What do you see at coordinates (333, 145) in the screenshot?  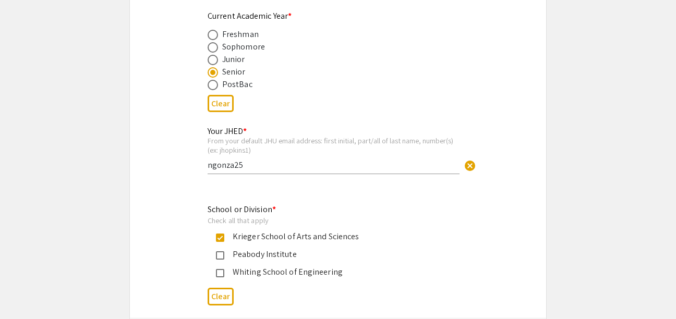 I see `div: From your default JHU email address: first initial, part/all of last name, number(s) (ex: jhopkins1)` at bounding box center [333, 145].